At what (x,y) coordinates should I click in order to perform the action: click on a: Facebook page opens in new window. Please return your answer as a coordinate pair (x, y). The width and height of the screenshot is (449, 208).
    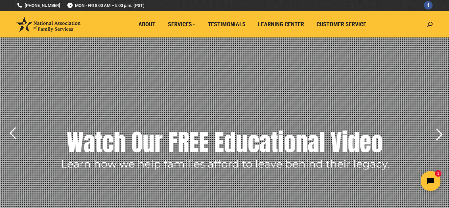
    Looking at the image, I should click on (428, 5).